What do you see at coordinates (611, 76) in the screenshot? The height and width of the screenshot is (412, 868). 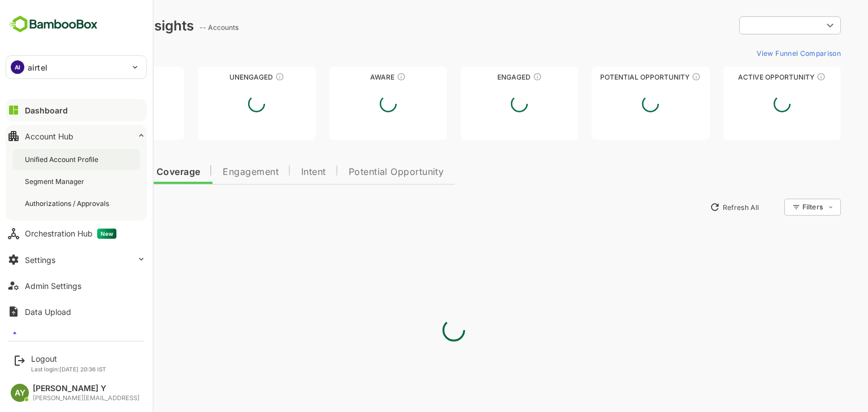 I see `div: Potential Opportunity` at bounding box center [611, 76].